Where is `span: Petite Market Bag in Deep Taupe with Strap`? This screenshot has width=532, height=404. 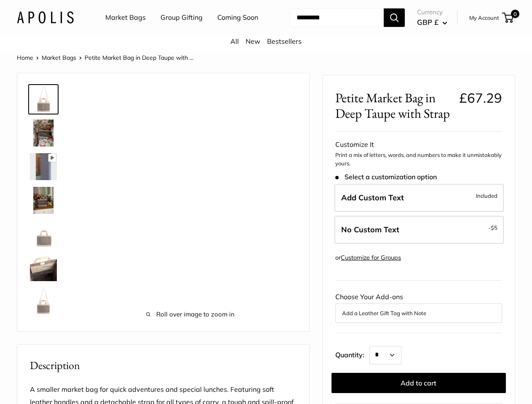 span: Petite Market Bag in Deep Taupe with Strap is located at coordinates (394, 106).